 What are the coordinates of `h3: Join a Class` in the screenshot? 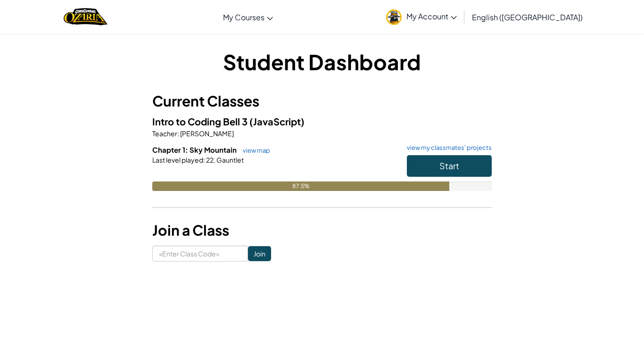 It's located at (322, 230).